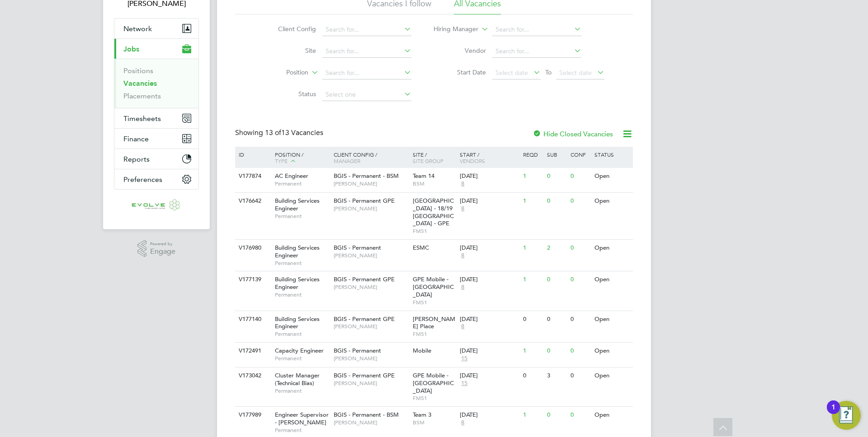 The height and width of the screenshot is (437, 868). I want to click on button: Jobs, so click(156, 49).